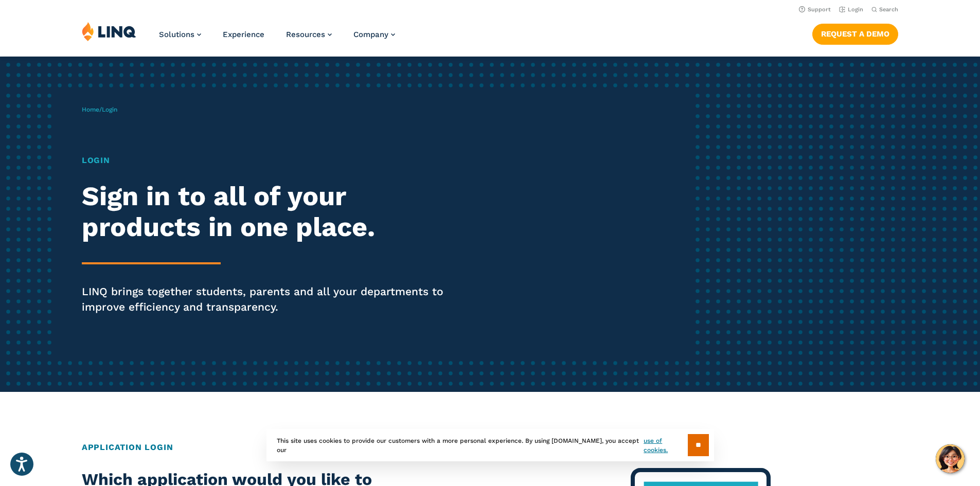 The height and width of the screenshot is (486, 980). What do you see at coordinates (271, 300) in the screenshot?
I see `p: LINQ brings together students, parents and all your departments to improve efficiency and transpa...` at bounding box center [271, 300].